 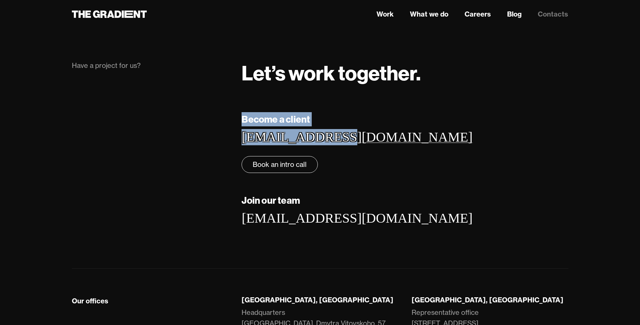 I want to click on a: What we do, so click(x=429, y=14).